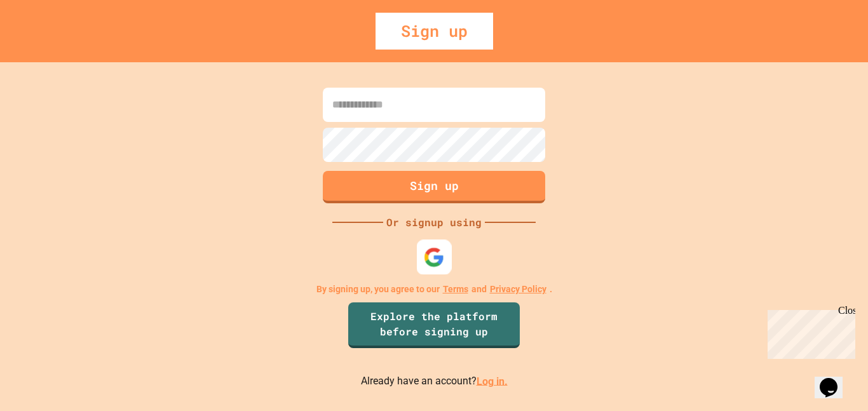 This screenshot has width=868, height=411. What do you see at coordinates (492, 380) in the screenshot?
I see `a: Log in.` at bounding box center [492, 380].